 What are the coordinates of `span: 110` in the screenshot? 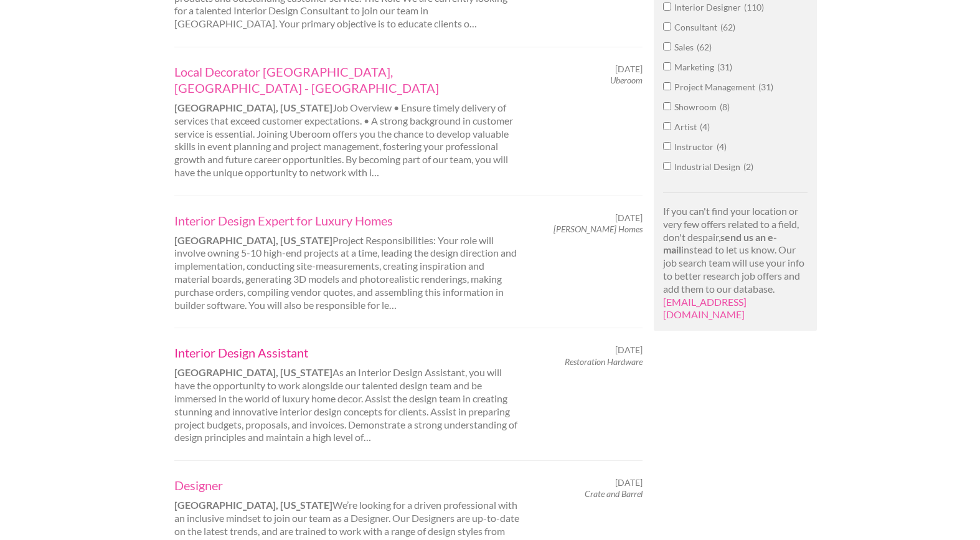 It's located at (755, 7).